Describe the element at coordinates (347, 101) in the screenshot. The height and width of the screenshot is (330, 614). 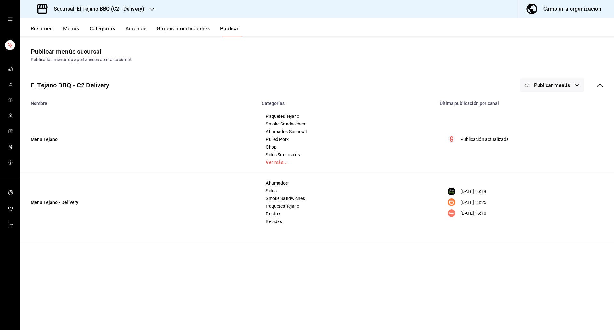
I see `th: Categorías` at that location.